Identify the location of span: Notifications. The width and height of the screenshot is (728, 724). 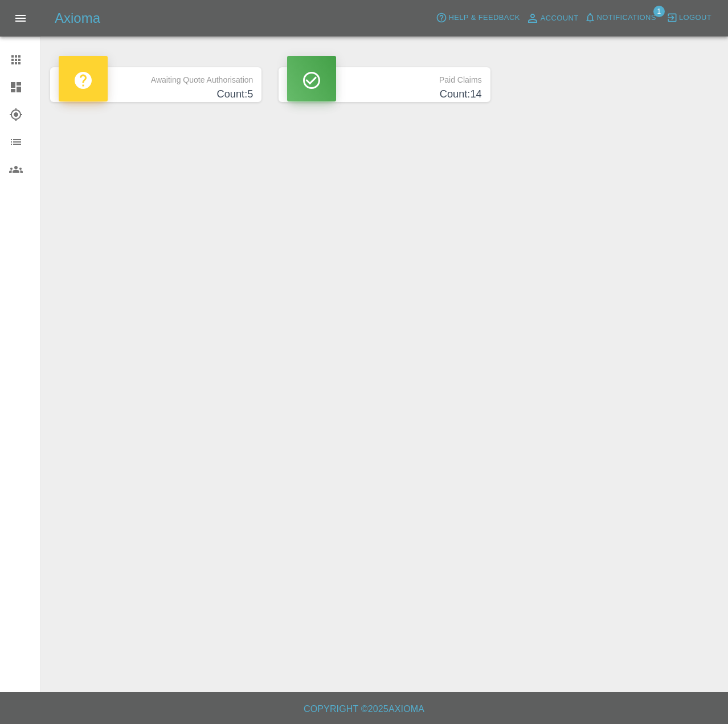
(627, 17).